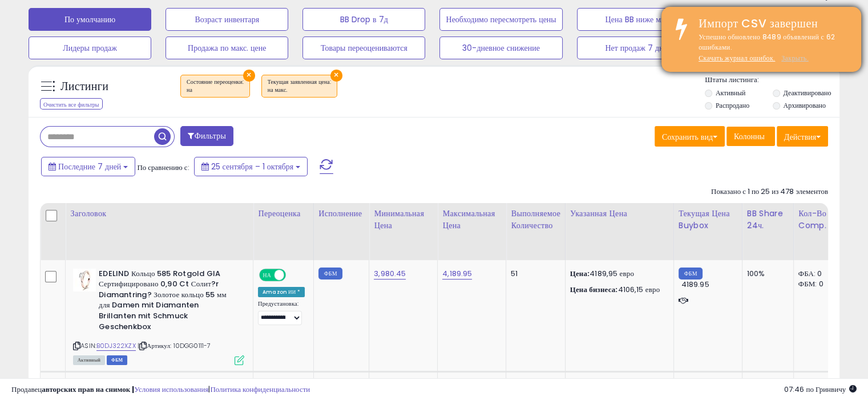 This screenshot has width=868, height=401. Describe the element at coordinates (767, 42) in the screenshot. I see `font: Успешно обновлено 8489 объявлений с 62 ошибками.` at that location.